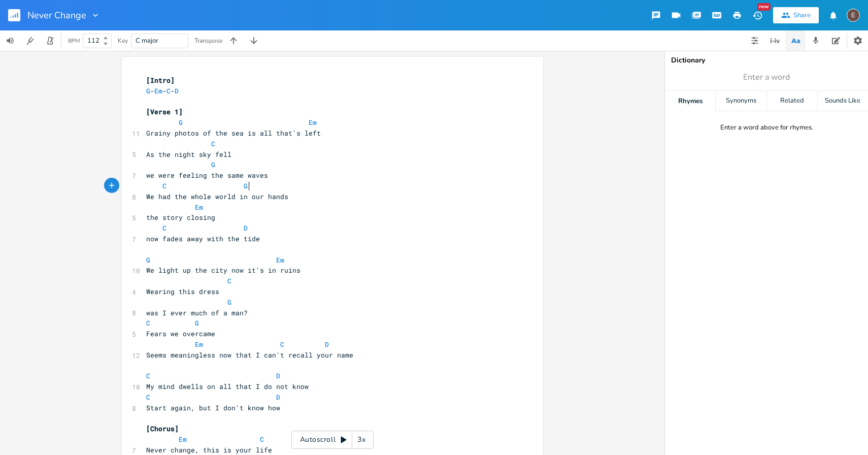 This screenshot has width=868, height=455. I want to click on div: Dictionary, so click(766, 60).